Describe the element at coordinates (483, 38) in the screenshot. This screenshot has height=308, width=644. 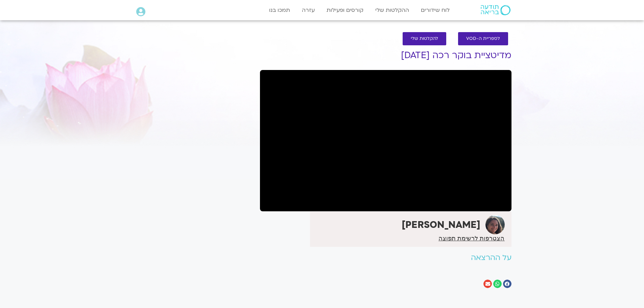
I see `span: לספריית ה-VOD` at that location.